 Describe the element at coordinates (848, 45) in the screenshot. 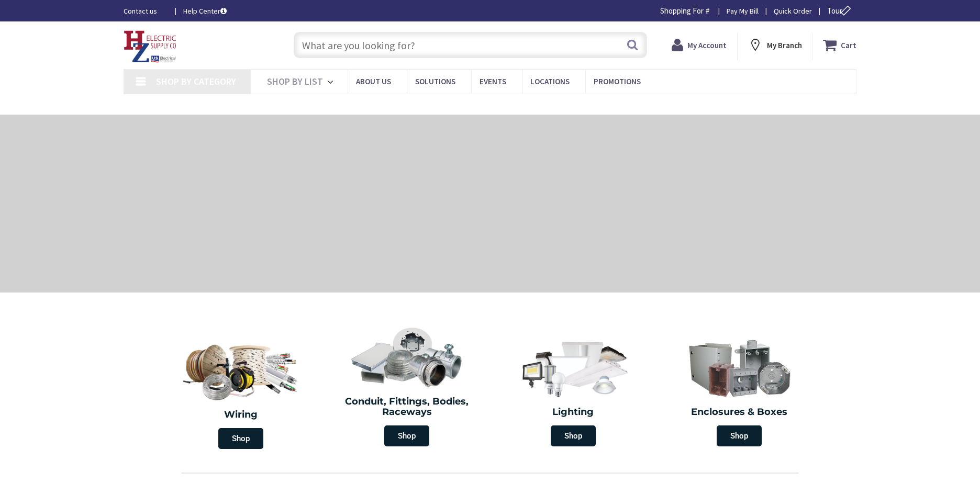

I see `strong: Cart` at that location.